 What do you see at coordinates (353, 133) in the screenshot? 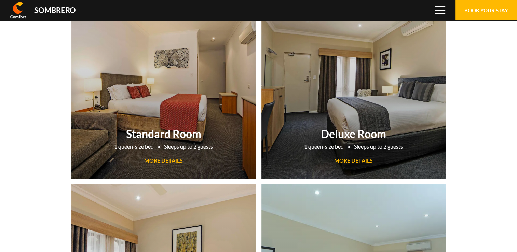
I see `h2: Deluxe Room` at bounding box center [353, 133].